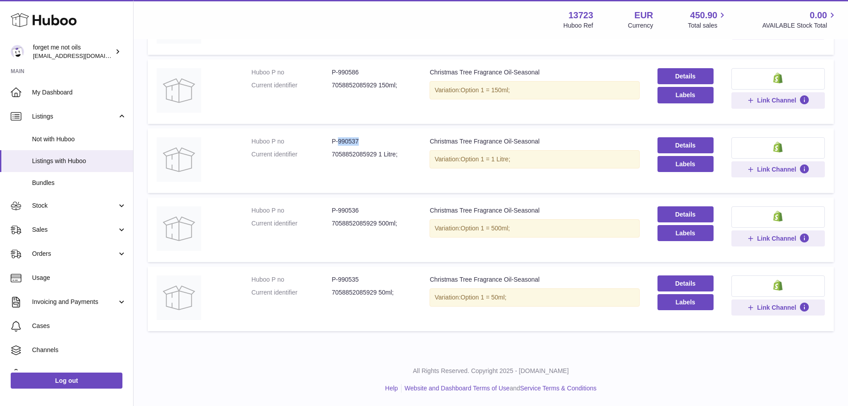  Describe the element at coordinates (79, 373) in the screenshot. I see `span: Settings` at that location.